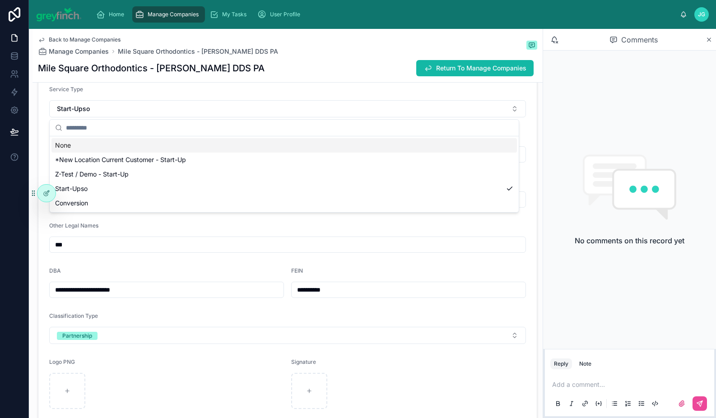  What do you see at coordinates (77, 336) in the screenshot?
I see `div: Partnership` at bounding box center [77, 336].